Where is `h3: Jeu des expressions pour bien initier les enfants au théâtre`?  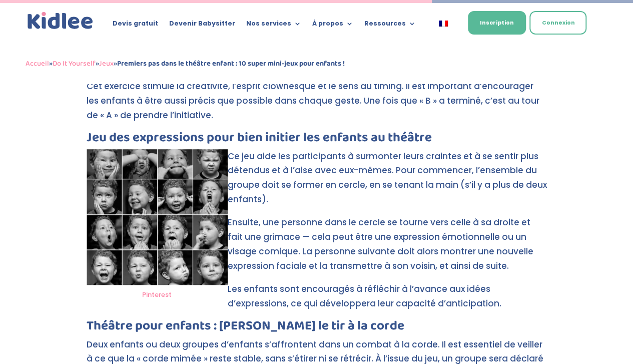
h3: Jeu des expressions pour bien initier les enfants au théâtre is located at coordinates (317, 140).